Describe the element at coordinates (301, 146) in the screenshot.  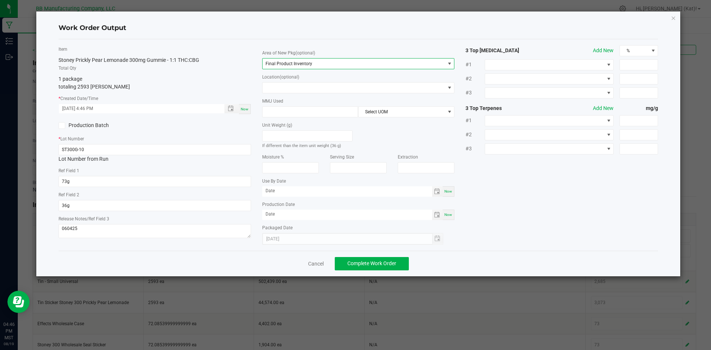
I see `small: If different than the item unit weight (36 g)` at that location.